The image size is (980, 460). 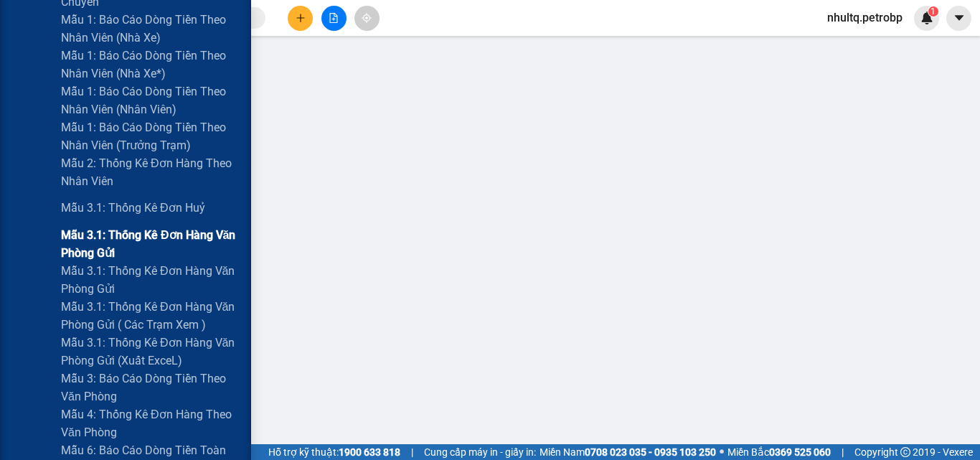 I want to click on strong: 0369 525 060, so click(x=800, y=452).